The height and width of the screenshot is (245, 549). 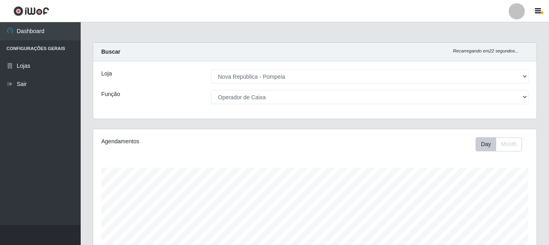 What do you see at coordinates (485, 51) in the screenshot?
I see `i: Recarregando em 22 segundos...` at bounding box center [485, 51].